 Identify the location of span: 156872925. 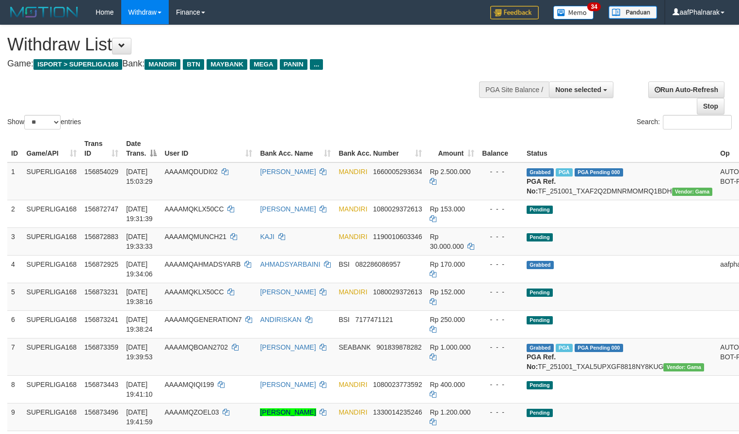
(101, 264).